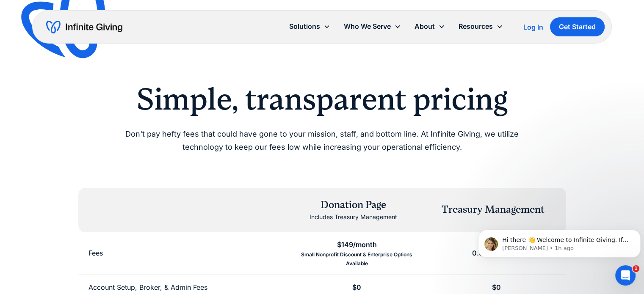  I want to click on img: Profile image for Kasey, so click(17, 32).